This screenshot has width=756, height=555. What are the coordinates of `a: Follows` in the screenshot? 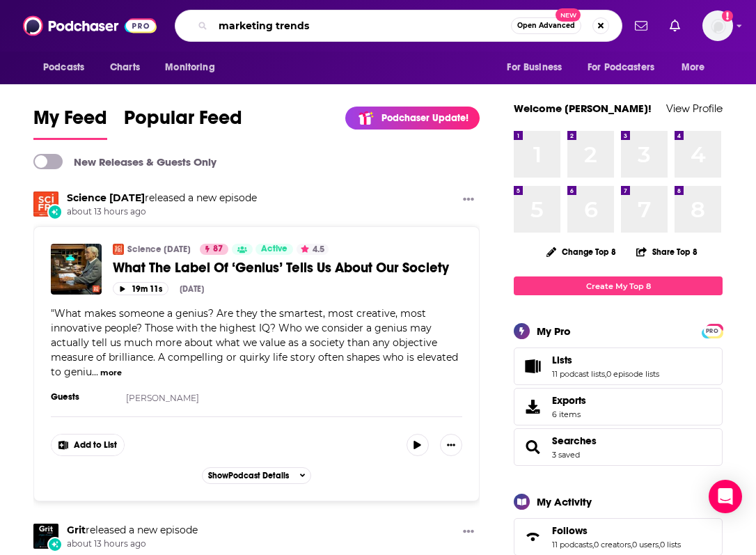 It's located at (617, 531).